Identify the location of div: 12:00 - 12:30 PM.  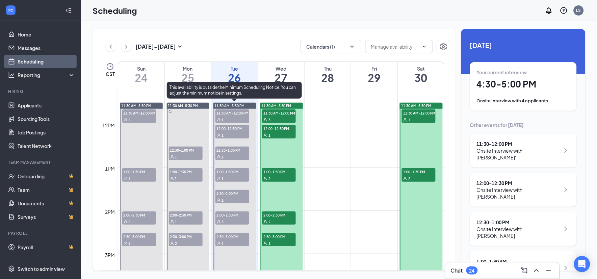
(519, 183).